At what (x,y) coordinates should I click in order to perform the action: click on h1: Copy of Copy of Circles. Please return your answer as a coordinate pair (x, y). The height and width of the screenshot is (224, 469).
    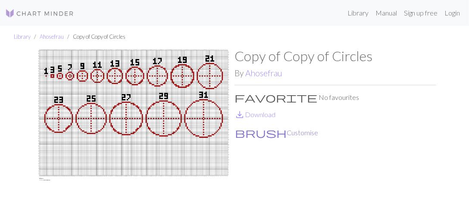
    Looking at the image, I should click on (335, 56).